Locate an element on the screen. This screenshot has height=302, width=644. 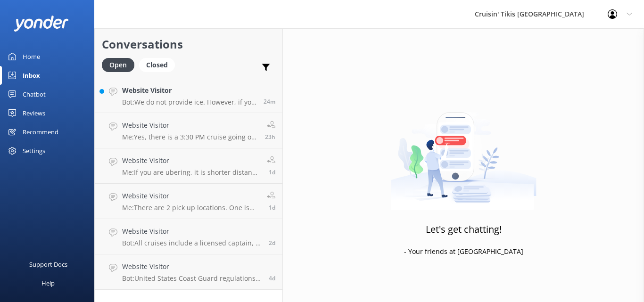
div: Chatbot is located at coordinates (34, 94).